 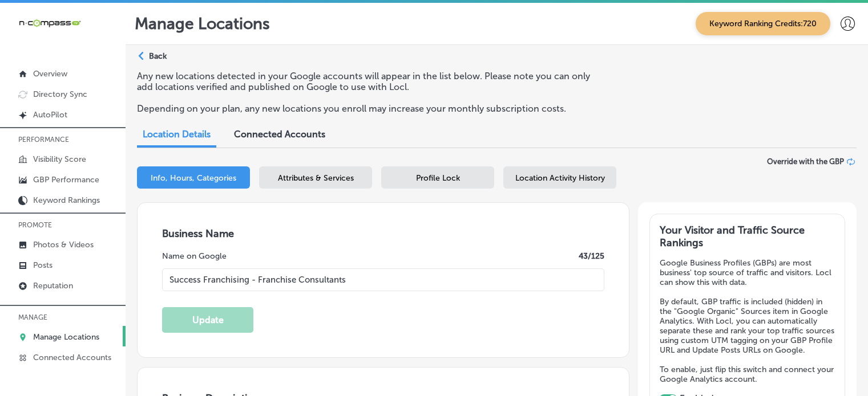 What do you see at coordinates (72, 357) in the screenshot?
I see `p: Connected Accounts` at bounding box center [72, 357].